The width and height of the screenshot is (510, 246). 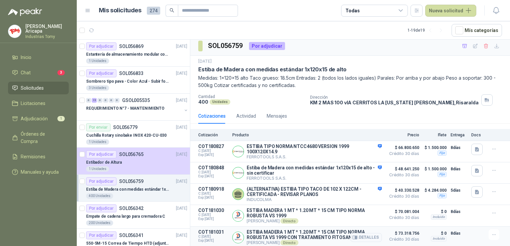 I want to click on p: Cuchilla Rotary sinobake INOX 420-CU-030, so click(x=126, y=135).